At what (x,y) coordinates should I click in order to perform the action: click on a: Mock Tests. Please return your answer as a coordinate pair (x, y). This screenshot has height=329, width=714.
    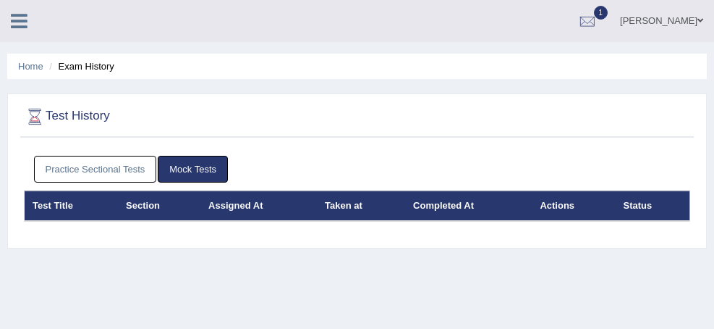
    Looking at the image, I should click on (193, 169).